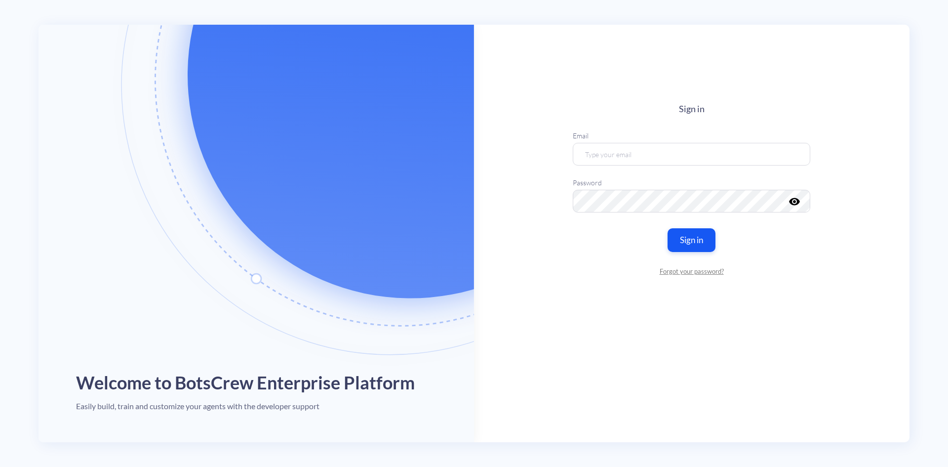 This screenshot has height=467, width=948. I want to click on input: Type your email, so click(691, 154).